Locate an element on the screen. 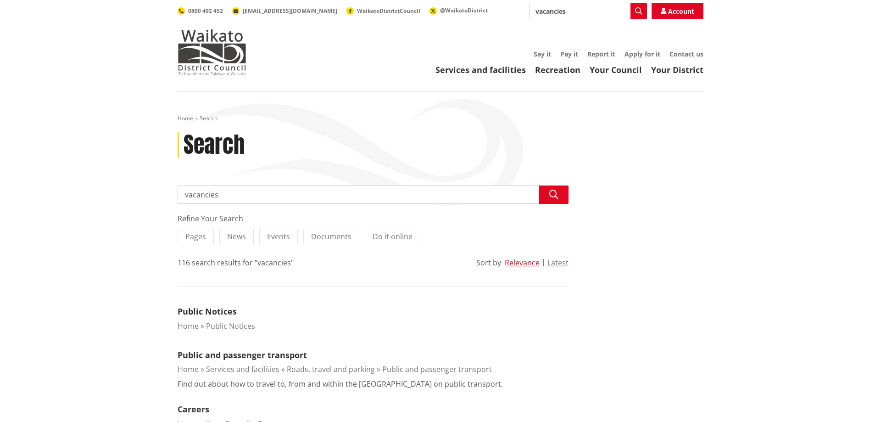 Image resolution: width=881 pixels, height=422 pixels. div: 116 search results for "vacancies" is located at coordinates (235, 262).